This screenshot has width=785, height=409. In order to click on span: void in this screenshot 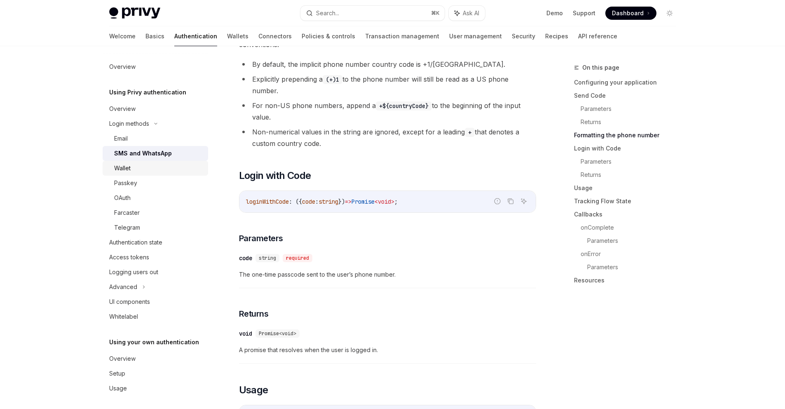, I will do `click(384, 201)`.